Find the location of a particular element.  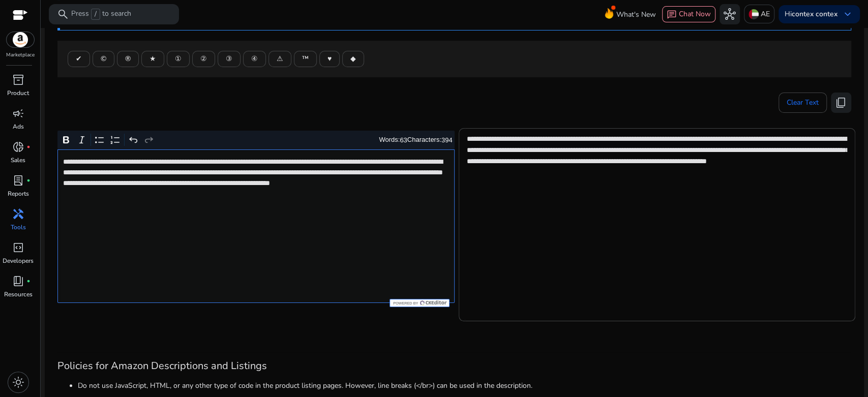

p: Developers is located at coordinates (18, 261).